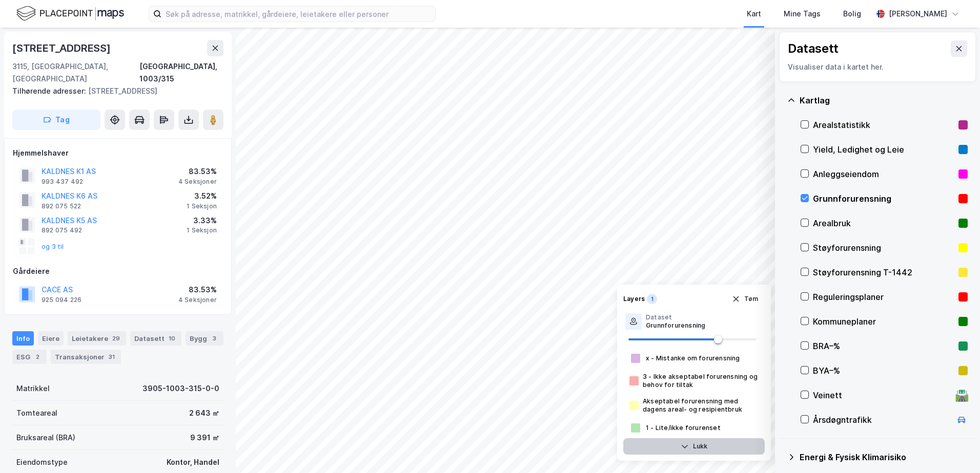 The image size is (980, 473). I want to click on span: Tilhørende adresser:, so click(50, 91).